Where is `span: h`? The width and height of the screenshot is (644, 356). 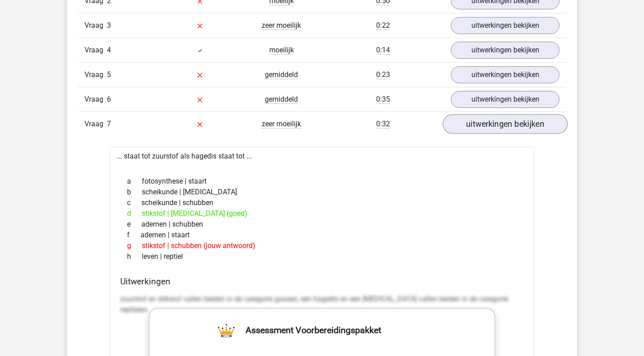
span: h is located at coordinates (134, 257).